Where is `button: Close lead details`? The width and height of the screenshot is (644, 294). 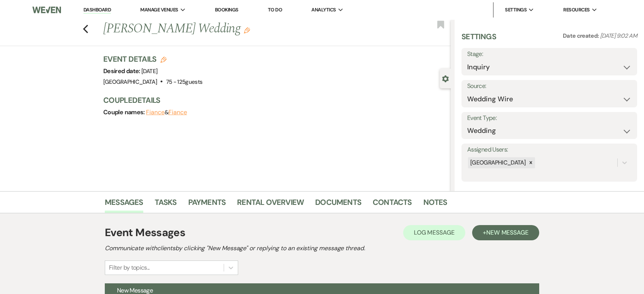
button: Close lead details is located at coordinates (445, 78).